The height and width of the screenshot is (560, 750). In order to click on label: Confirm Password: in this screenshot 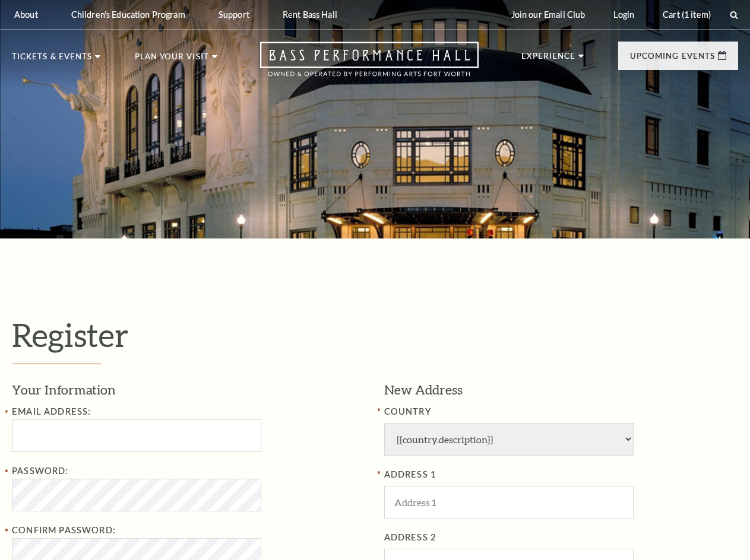, I will do `click(64, 530)`.